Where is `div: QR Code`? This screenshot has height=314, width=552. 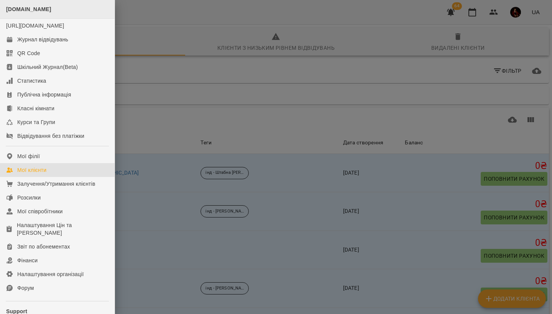
div: QR Code is located at coordinates (29, 53).